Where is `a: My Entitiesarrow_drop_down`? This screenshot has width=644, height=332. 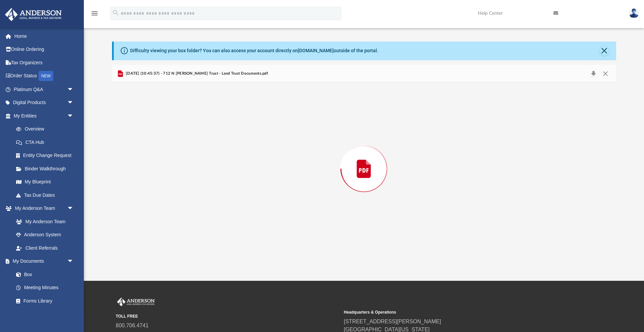
a: My Entitiesarrow_drop_down is located at coordinates (44, 116).